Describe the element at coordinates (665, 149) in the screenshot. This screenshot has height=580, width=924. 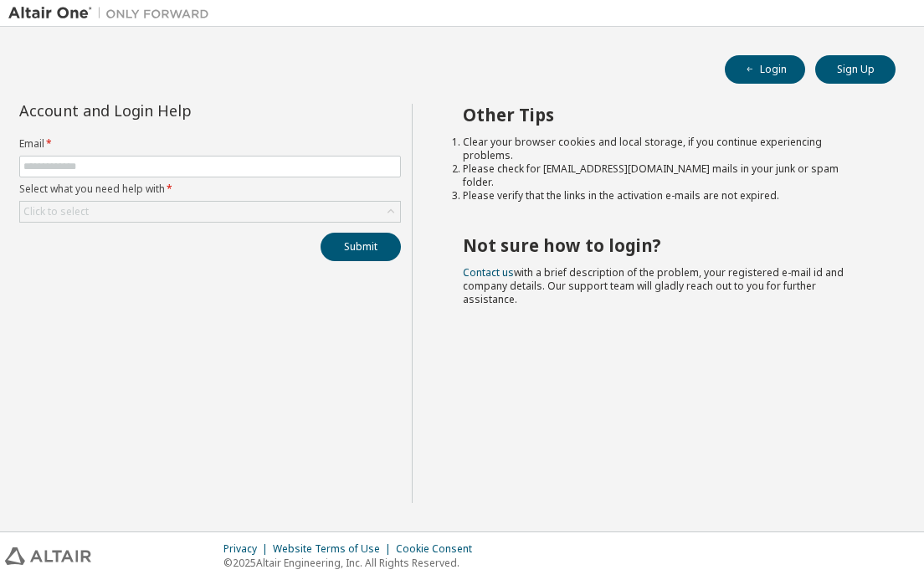
I see `li: Clear your browser cookies and local storage, if you continue experiencing problems.` at that location.